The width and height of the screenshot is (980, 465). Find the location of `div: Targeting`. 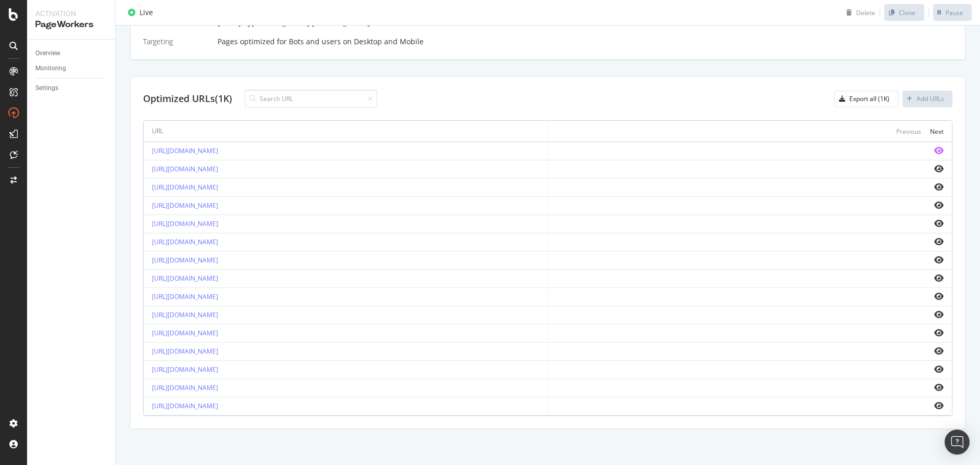

div: Targeting is located at coordinates (176, 42).